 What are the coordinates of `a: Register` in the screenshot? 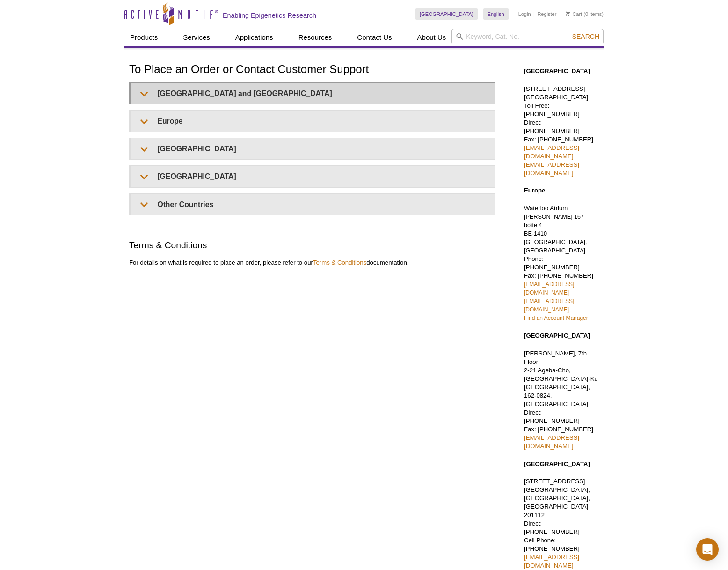 It's located at (547, 14).